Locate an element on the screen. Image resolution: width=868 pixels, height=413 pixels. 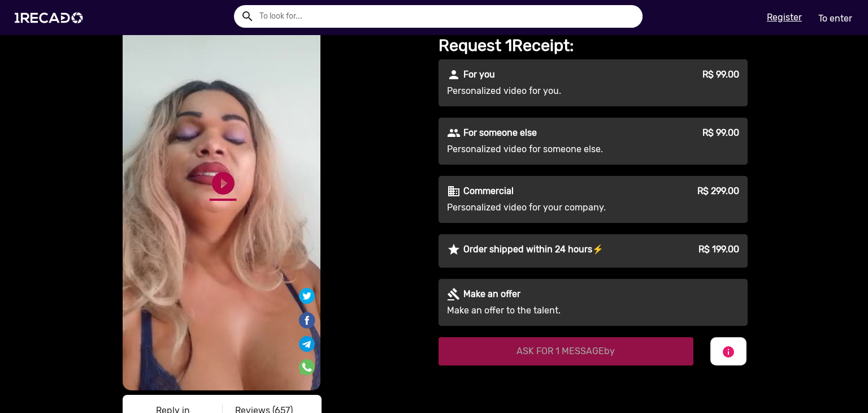
i: Share on Facebook is located at coordinates (306, 315).